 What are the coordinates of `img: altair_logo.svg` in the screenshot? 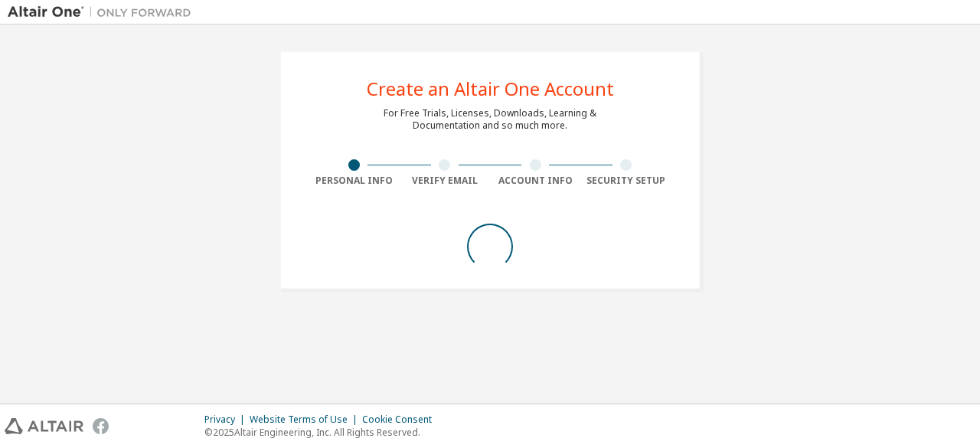 It's located at (44, 426).